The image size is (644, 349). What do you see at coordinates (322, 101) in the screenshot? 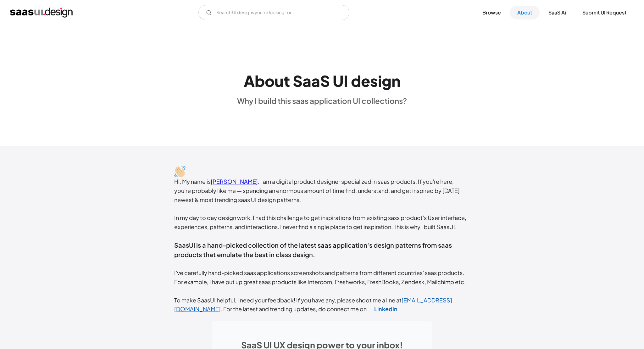
I see `div: Why I build this saas application UI collections?` at bounding box center [322, 101].